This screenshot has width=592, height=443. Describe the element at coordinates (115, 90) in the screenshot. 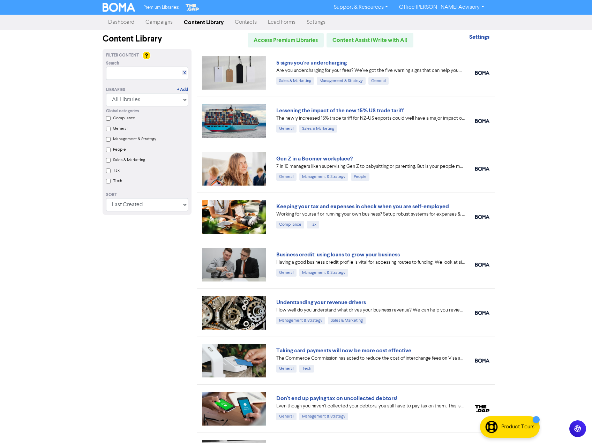

I see `div: Libraries` at that location.